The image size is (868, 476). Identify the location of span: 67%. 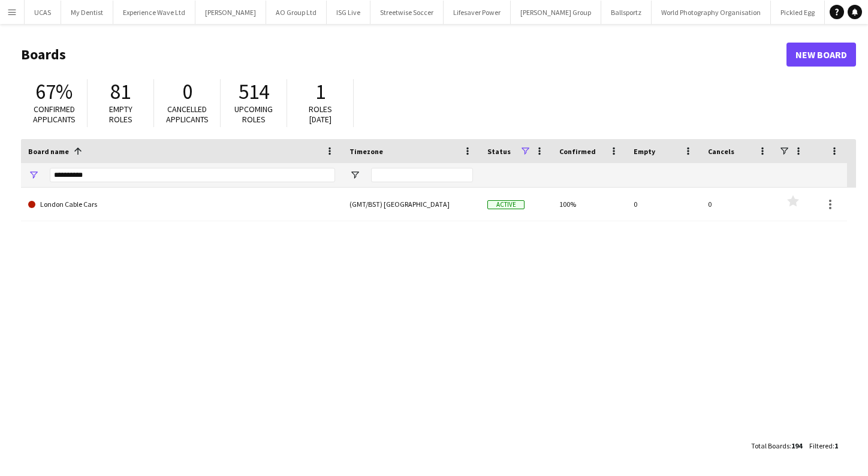
(54, 92).